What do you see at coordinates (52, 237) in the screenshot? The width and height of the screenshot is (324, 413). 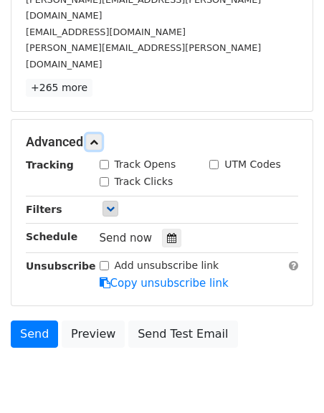 I see `strong: Schedule` at bounding box center [52, 237].